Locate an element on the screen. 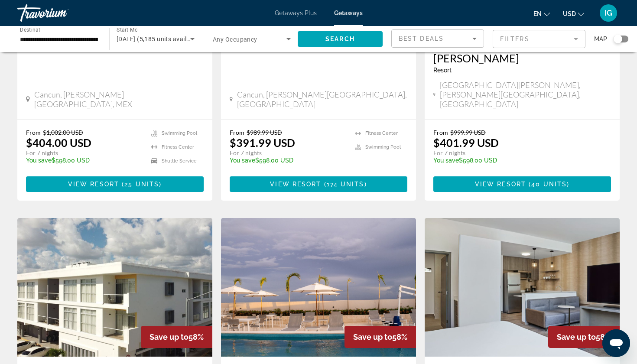  span: Start Month is located at coordinates (131, 30).